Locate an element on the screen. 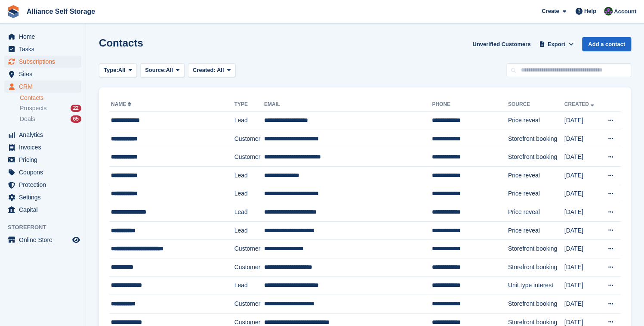 The width and height of the screenshot is (644, 326). a: Contacts is located at coordinates (50, 98).